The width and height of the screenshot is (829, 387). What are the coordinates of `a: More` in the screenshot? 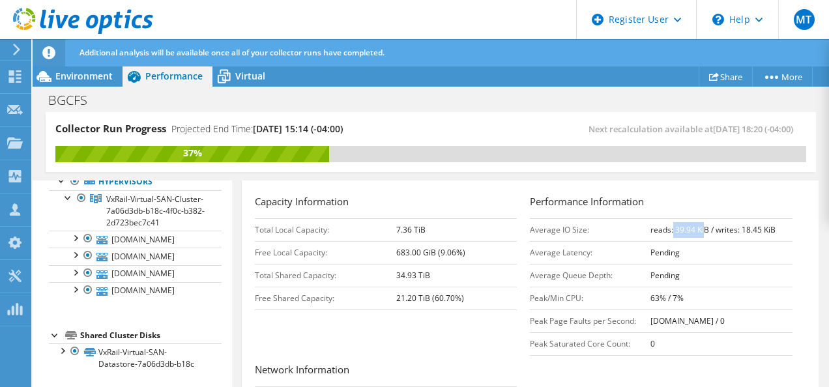 It's located at (782, 76).